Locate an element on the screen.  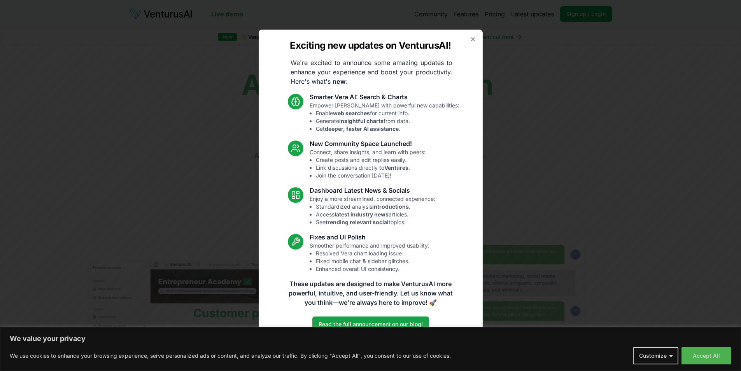
strong: new is located at coordinates (339, 81).